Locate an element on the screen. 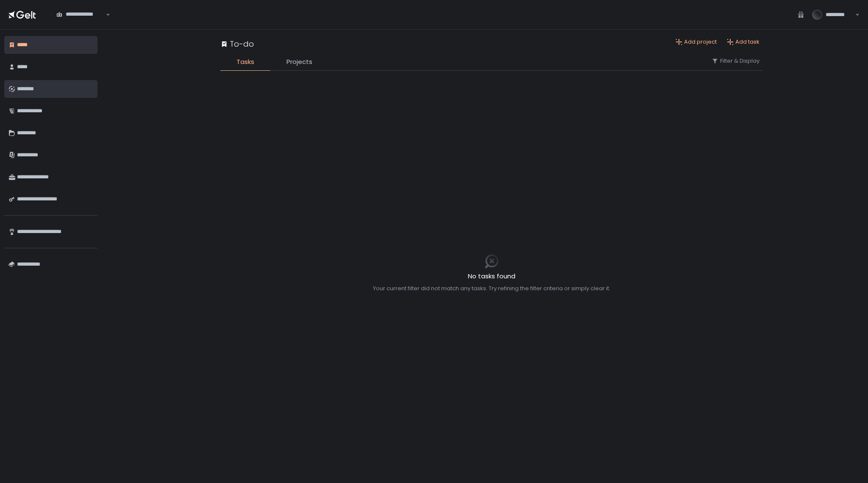 Image resolution: width=868 pixels, height=483 pixels. h2: No tasks found is located at coordinates (492, 277).